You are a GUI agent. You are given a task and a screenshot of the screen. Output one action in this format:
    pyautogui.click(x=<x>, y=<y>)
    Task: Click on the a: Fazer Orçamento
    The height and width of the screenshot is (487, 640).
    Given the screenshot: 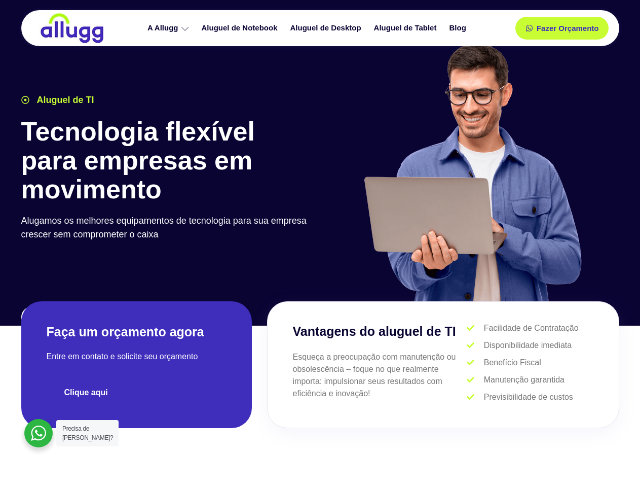 What is the action you would take?
    pyautogui.click(x=562, y=28)
    